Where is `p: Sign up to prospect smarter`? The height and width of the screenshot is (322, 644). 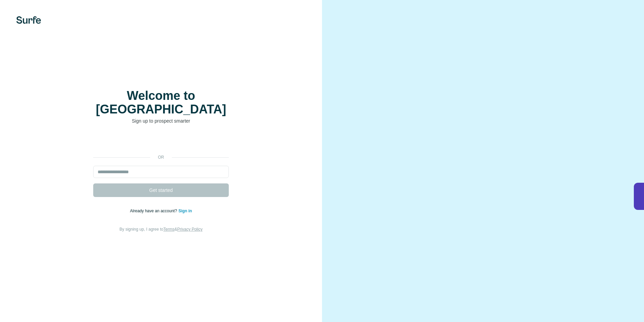 p: Sign up to prospect smarter is located at coordinates (161, 121).